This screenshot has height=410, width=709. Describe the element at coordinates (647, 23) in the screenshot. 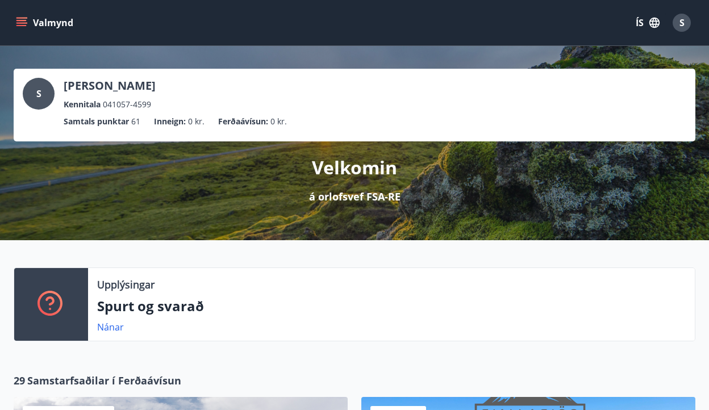

I see `button: ÍS` at that location.